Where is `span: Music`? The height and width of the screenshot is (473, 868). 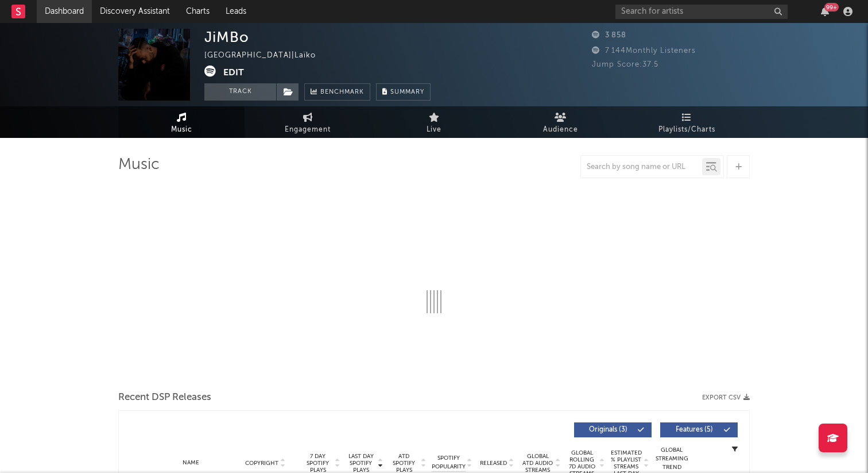 span: Music is located at coordinates (181, 130).